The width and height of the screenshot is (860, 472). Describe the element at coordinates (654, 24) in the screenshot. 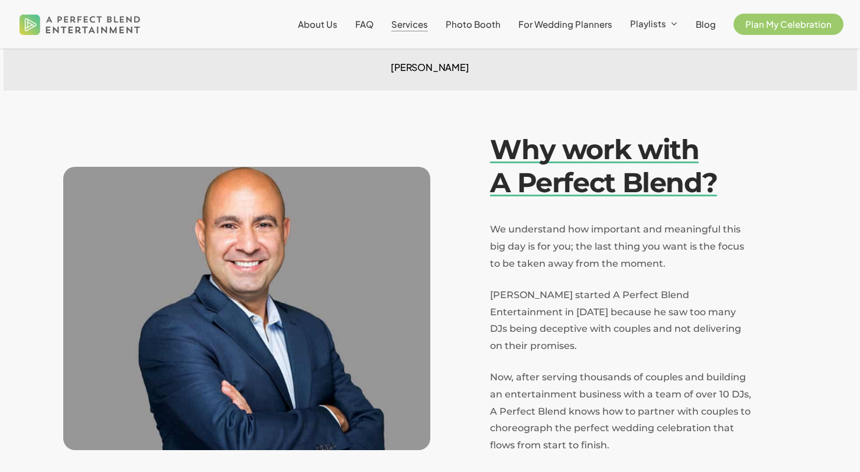

I see `a: Playlists` at that location.